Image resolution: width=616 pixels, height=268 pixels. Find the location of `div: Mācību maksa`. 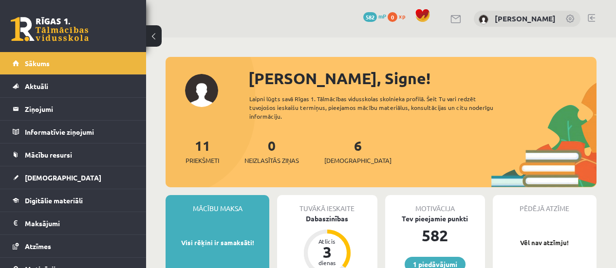

div: Mācību maksa is located at coordinates (217, 205).